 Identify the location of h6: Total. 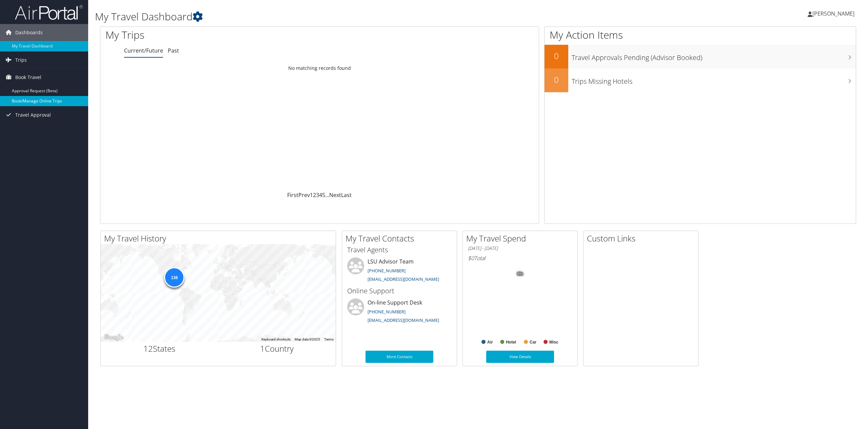
(520, 258).